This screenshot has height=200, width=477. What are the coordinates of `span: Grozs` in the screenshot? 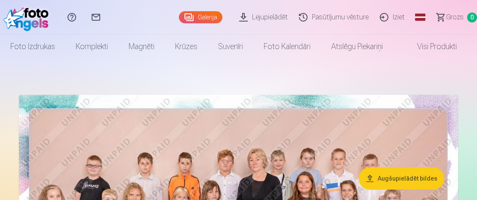 It's located at (455, 17).